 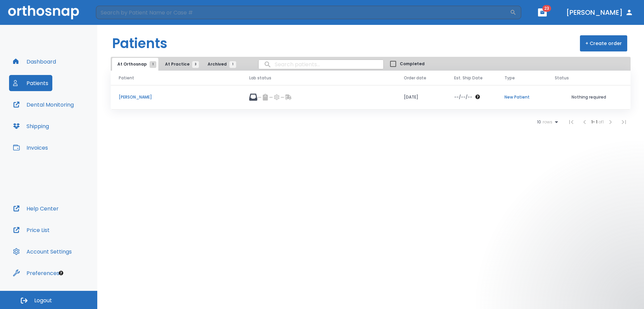 What do you see at coordinates (546, 122) in the screenshot?
I see `span: rows` at bounding box center [546, 122].